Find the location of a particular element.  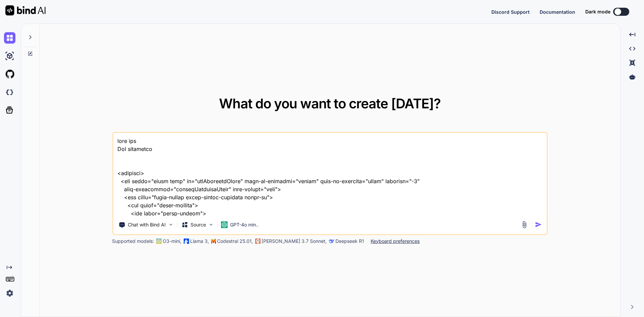

span: Dark mode is located at coordinates (598, 12).